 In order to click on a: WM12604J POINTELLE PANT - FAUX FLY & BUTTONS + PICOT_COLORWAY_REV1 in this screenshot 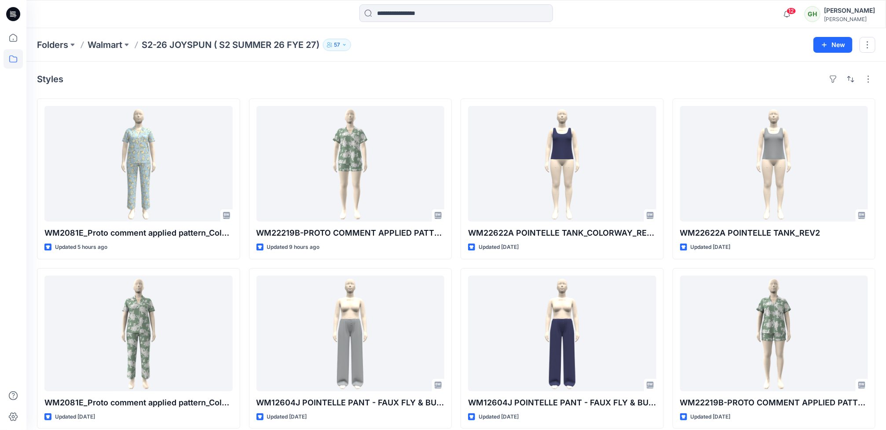, I will do `click(562, 334)`.